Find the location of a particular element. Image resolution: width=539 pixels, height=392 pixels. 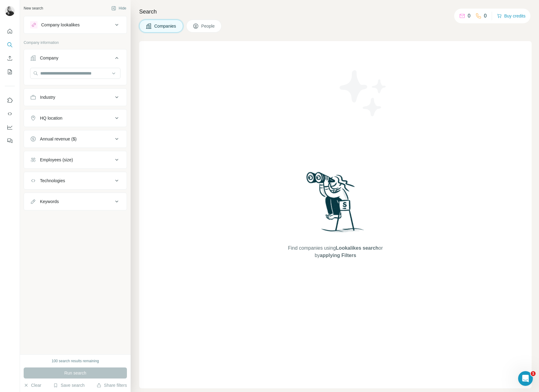

button: Technologies is located at coordinates (75, 181).